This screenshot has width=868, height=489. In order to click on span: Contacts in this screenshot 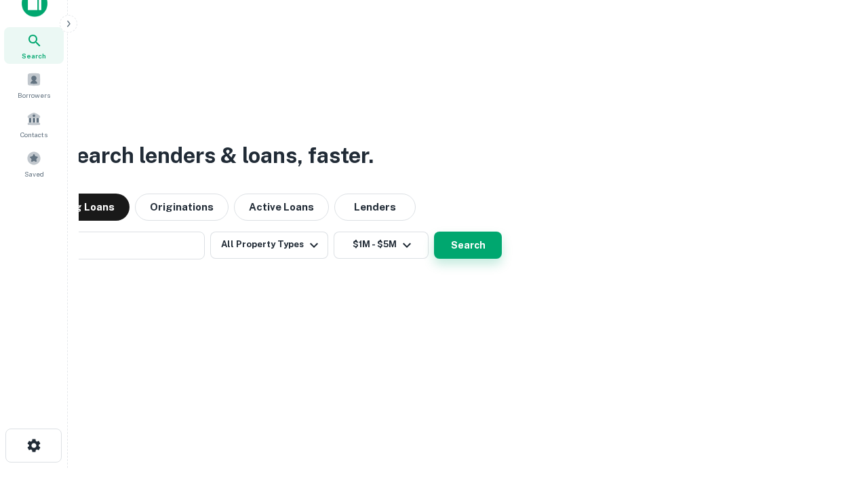, I will do `click(34, 134)`.